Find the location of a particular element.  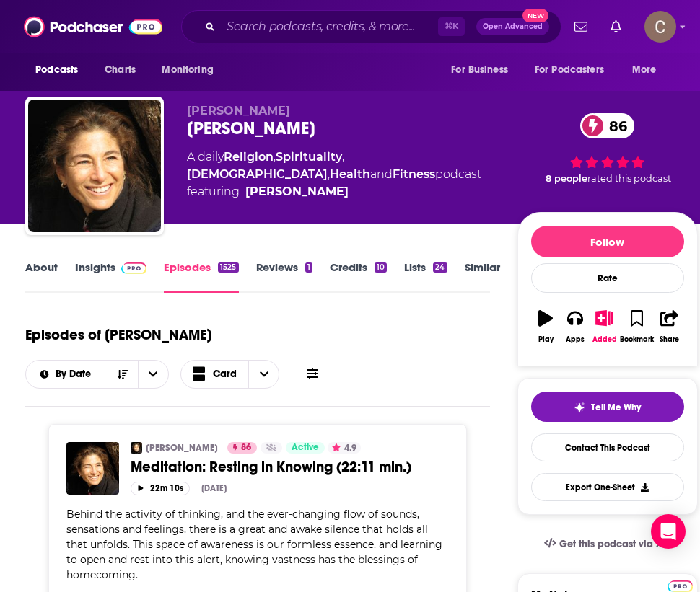

button: 22m 10s is located at coordinates (160, 488).